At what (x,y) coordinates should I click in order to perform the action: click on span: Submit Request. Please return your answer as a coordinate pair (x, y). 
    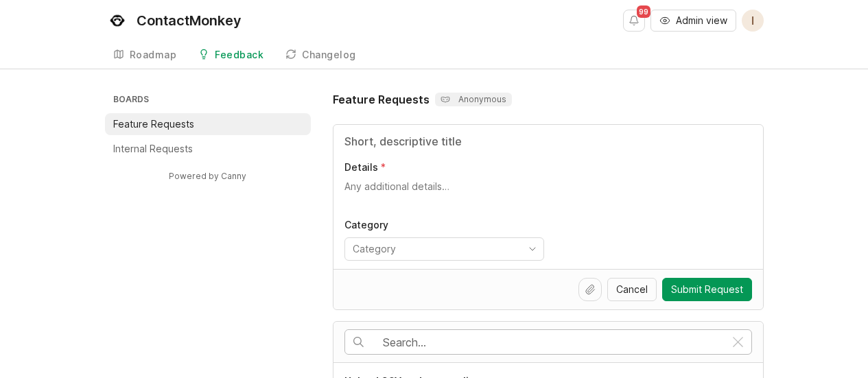
    Looking at the image, I should click on (707, 290).